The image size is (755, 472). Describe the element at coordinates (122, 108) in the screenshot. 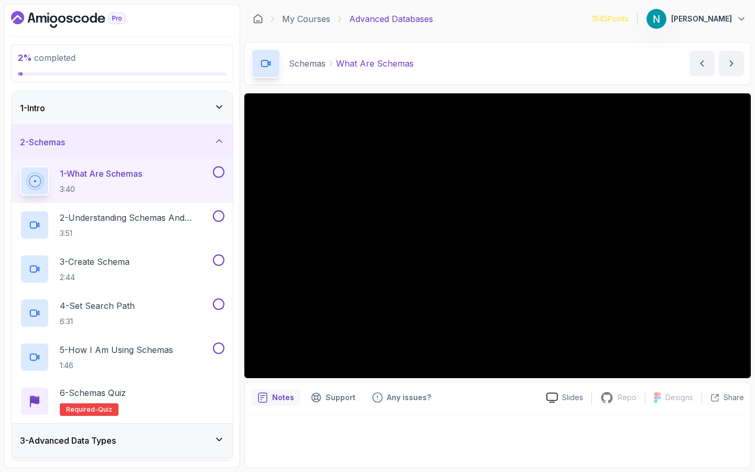

I see `button: 1-Intro` at that location.